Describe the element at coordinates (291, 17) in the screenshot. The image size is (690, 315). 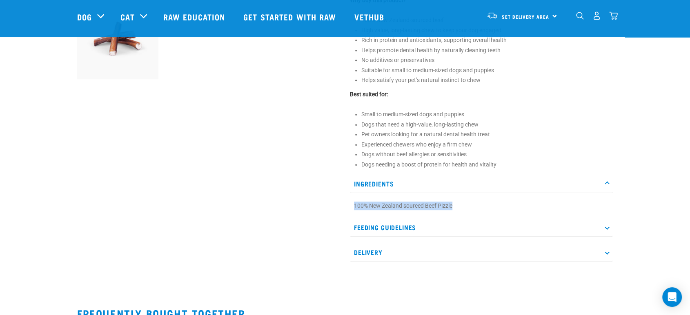
I see `a: Get started with Raw` at that location.